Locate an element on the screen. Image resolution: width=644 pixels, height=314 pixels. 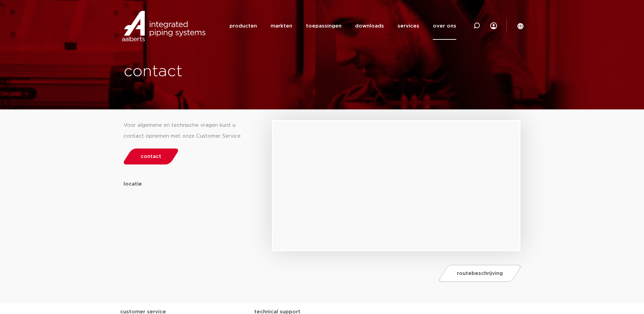
a: producten is located at coordinates (243, 26).